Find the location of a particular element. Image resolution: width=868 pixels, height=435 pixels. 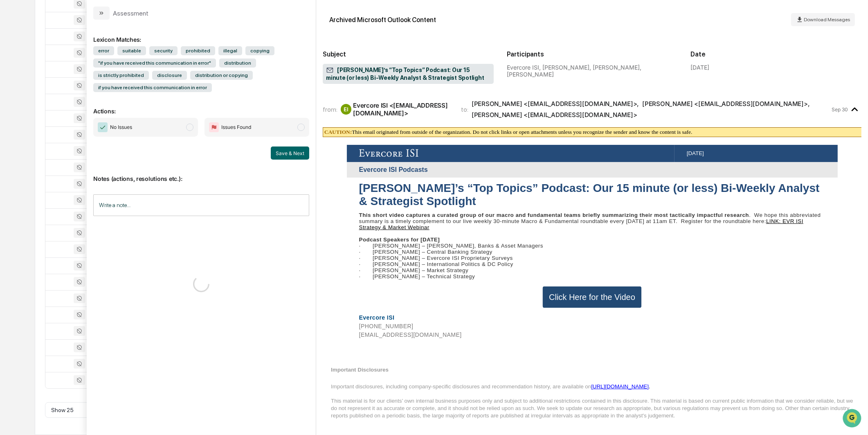

a: 🔎Data Lookup is located at coordinates (30, 123).